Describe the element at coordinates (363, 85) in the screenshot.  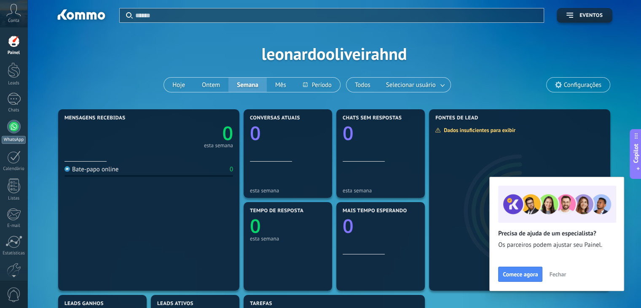
I see `button: Todos` at that location.